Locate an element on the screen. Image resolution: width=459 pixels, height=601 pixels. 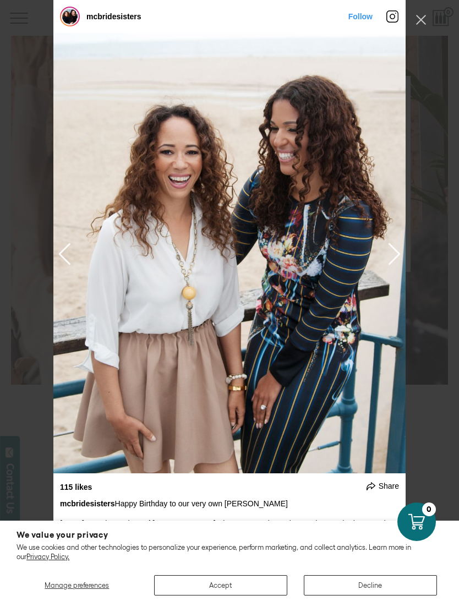
p: We use cookies and other technologies to personalize your experience, perform marketing, and coll... is located at coordinates (229, 552).